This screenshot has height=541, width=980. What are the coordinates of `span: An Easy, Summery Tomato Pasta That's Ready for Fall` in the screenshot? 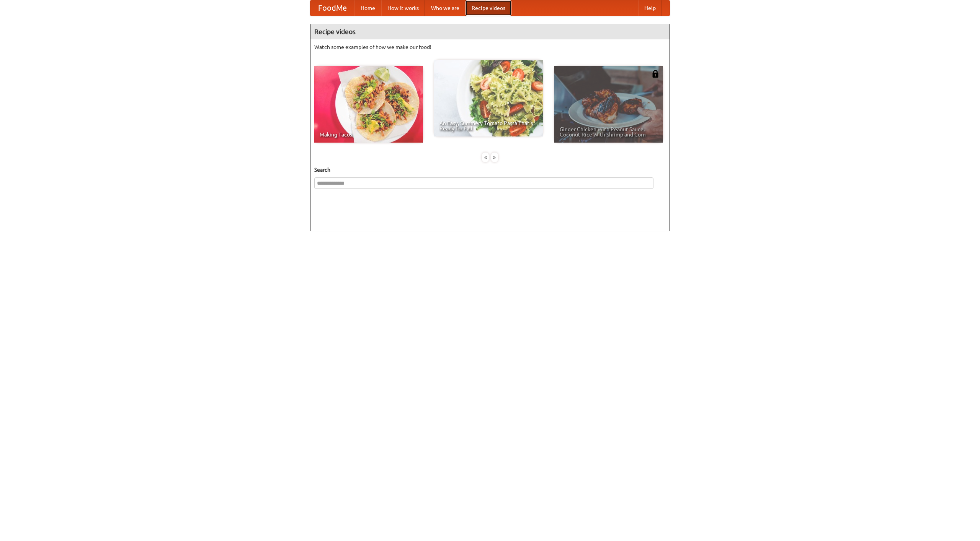 It's located at (489, 126).